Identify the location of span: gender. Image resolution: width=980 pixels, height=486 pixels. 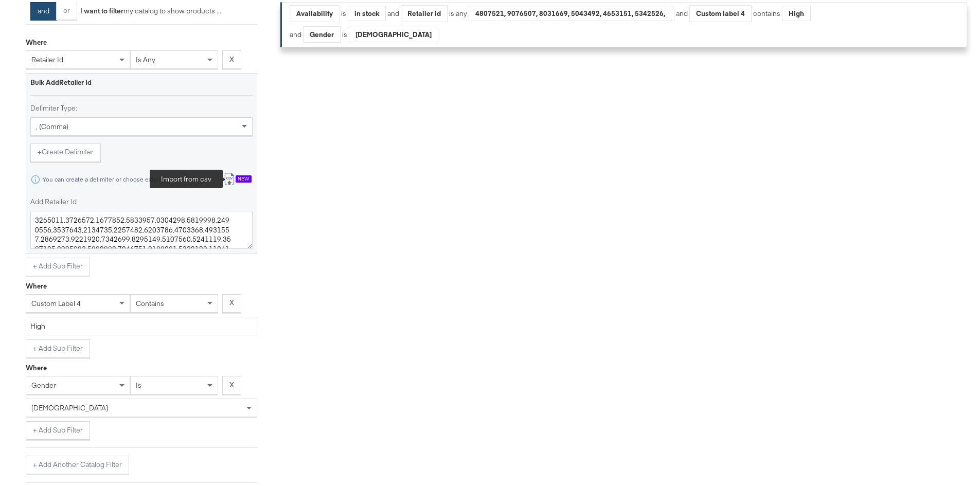
(44, 383).